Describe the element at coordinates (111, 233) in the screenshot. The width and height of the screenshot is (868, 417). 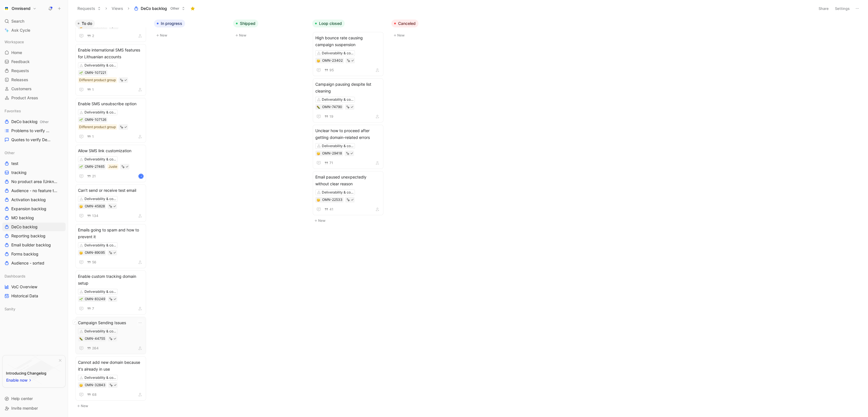
I see `span: Emails going to spam and how to prevent it` at that location.